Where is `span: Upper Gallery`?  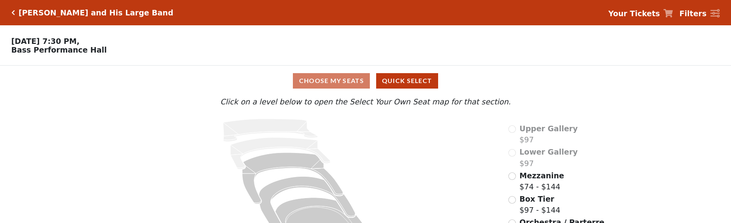
span: Upper Gallery is located at coordinates (548, 128).